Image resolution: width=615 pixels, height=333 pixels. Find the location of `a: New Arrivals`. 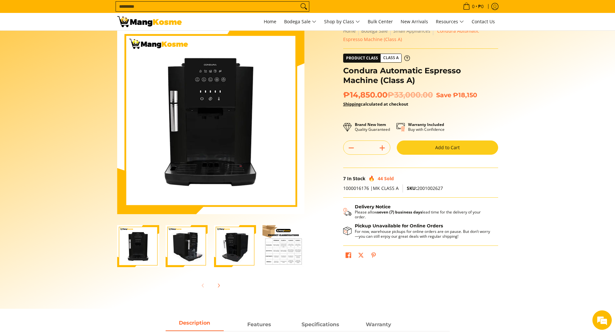

a: New Arrivals is located at coordinates (414, 22).